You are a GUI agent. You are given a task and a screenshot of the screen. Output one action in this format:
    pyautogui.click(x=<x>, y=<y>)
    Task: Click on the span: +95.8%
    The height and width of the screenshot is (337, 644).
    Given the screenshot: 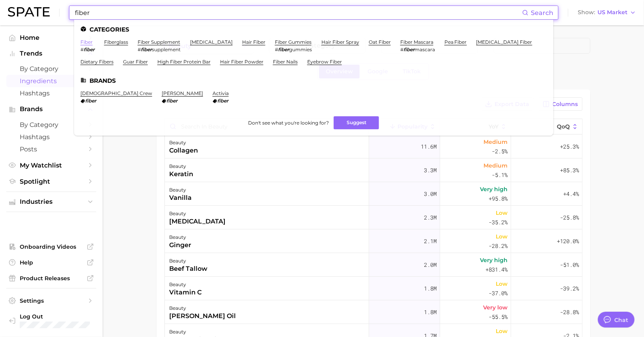 What is the action you would take?
    pyautogui.click(x=498, y=199)
    